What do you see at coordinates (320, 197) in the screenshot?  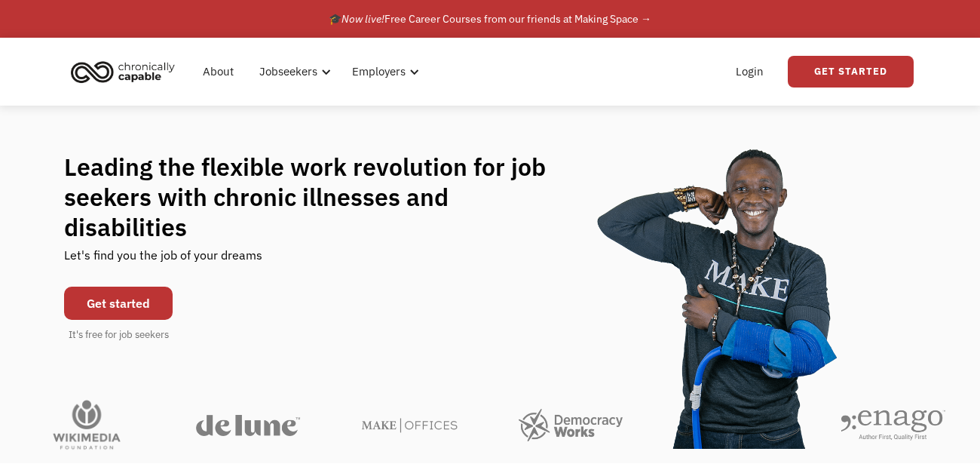 I see `h1: Leading the flexible work revolution for job seekers with chronic illnesses and disabilities` at bounding box center [320, 197].